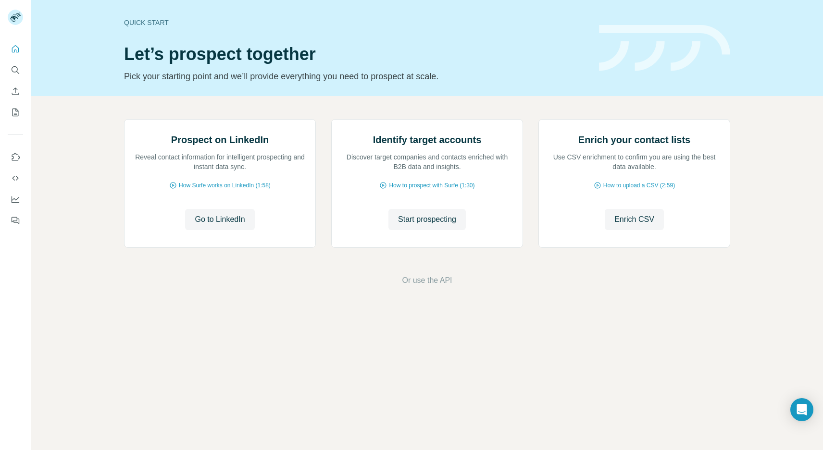 The image size is (823, 450). What do you see at coordinates (15, 157) in the screenshot?
I see `button: Use Surfe on LinkedIn` at bounding box center [15, 157].